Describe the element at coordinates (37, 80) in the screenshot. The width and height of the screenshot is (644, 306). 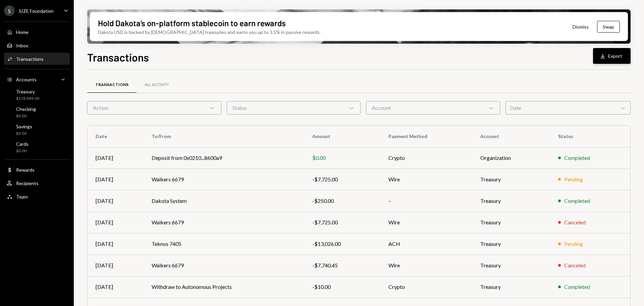
I see `a: Accounts` at that location.